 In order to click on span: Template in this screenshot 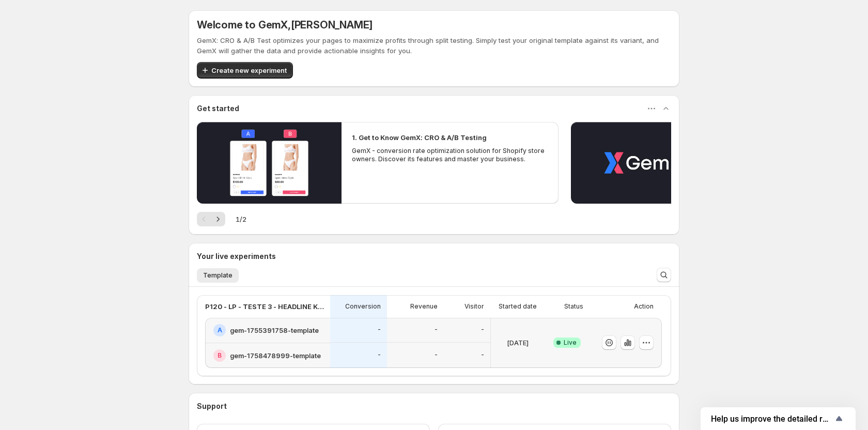, I will do `click(218, 276)`.